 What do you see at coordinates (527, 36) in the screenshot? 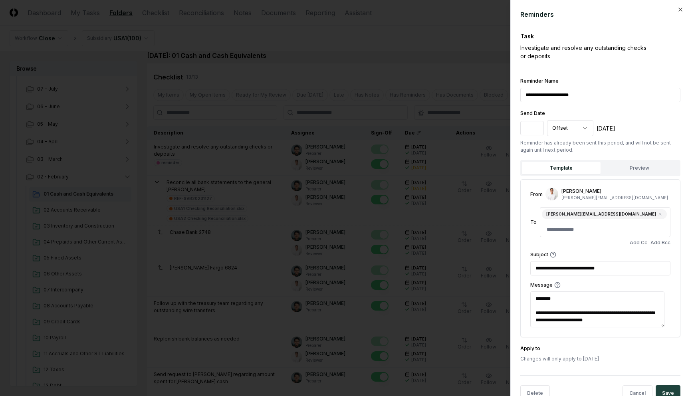
I see `label: Task` at bounding box center [527, 36].